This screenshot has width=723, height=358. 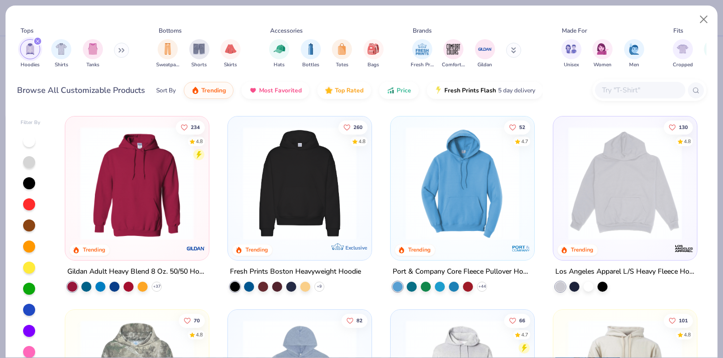 I want to click on img: Hoodies Image, so click(x=30, y=49).